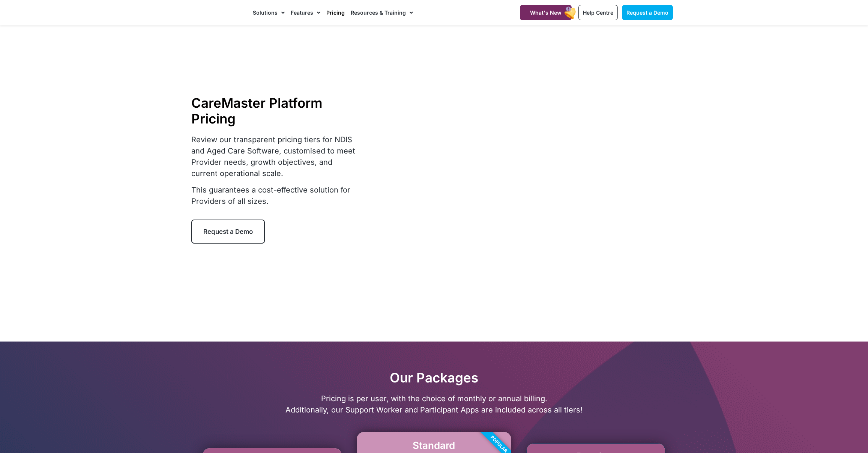 Image resolution: width=868 pixels, height=453 pixels. I want to click on p: Pricing is per user, with the choice of monthly or annual billing. Additionally, our Support Work..., so click(434, 404).